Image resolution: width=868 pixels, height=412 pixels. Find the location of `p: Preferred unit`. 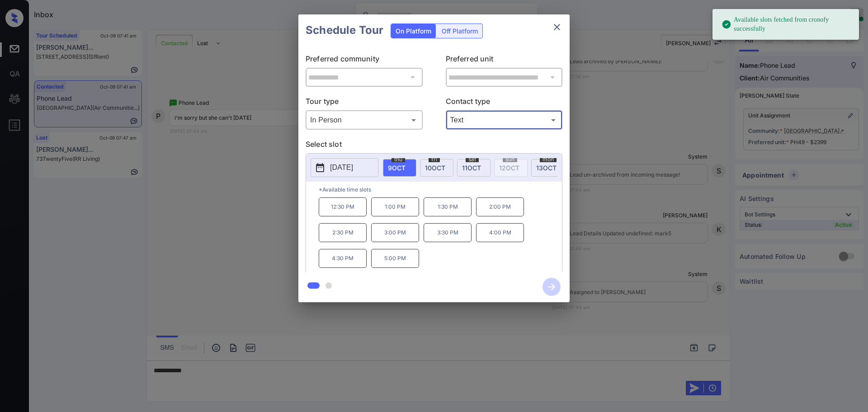

p: Preferred unit is located at coordinates (504, 60).